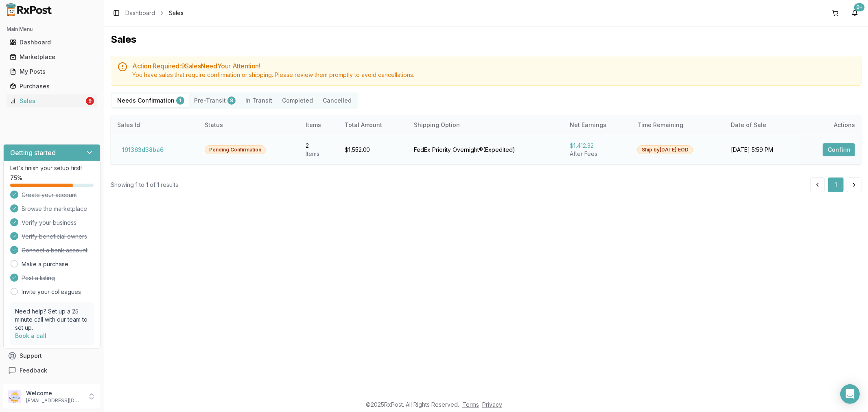  I want to click on th: Status, so click(249, 125).